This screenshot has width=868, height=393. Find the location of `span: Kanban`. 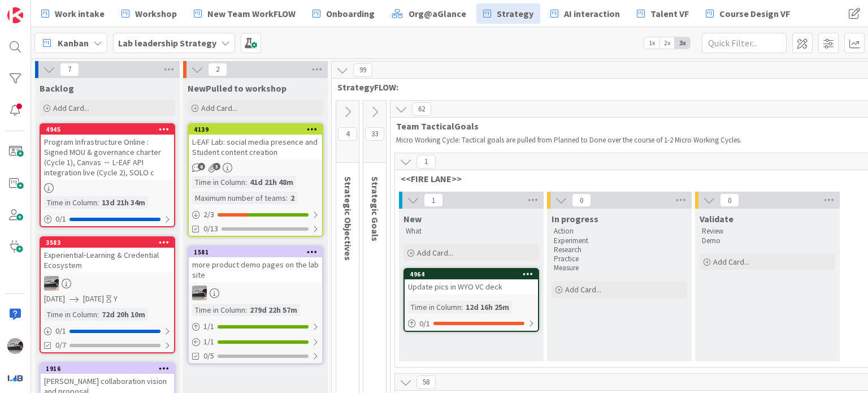

span: Kanban is located at coordinates (73, 43).